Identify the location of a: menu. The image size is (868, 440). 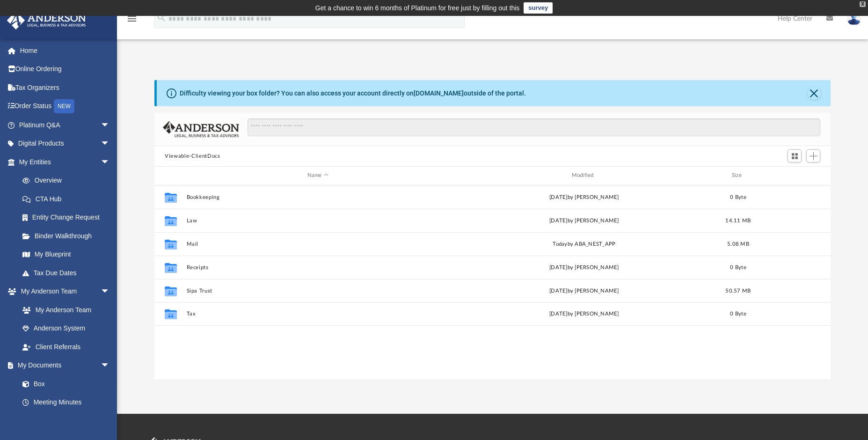
(132, 21).